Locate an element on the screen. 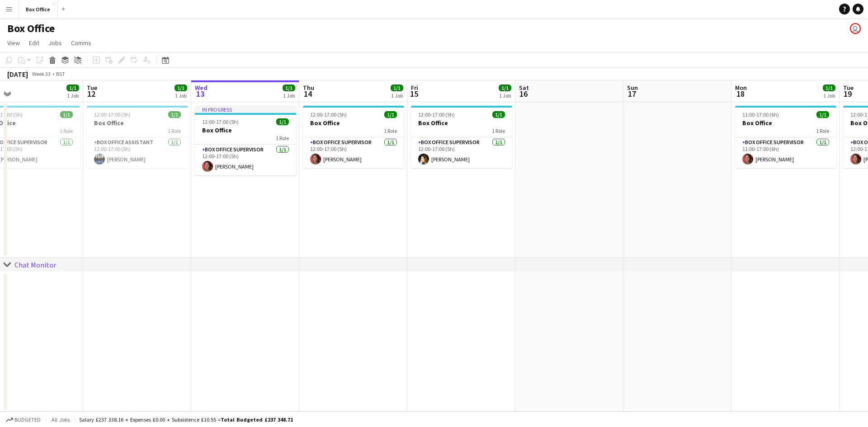 This screenshot has width=868, height=427. span: View is located at coordinates (14, 43).